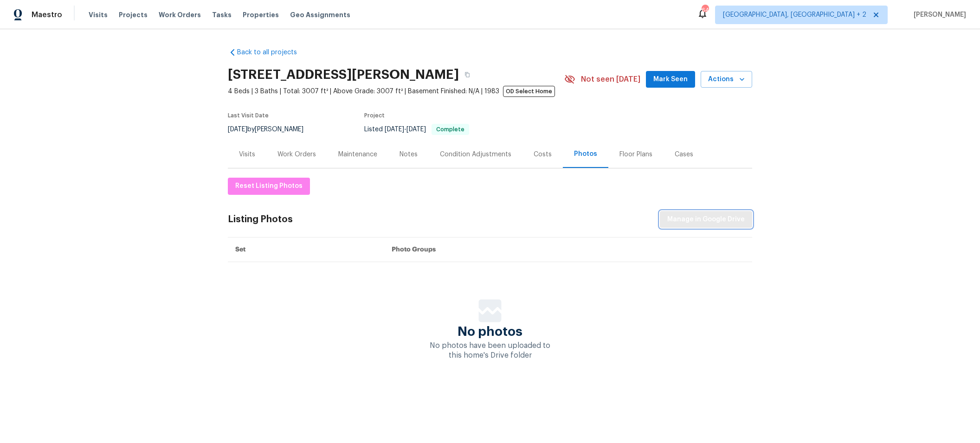  Describe the element at coordinates (261, 220) in the screenshot. I see `div: Listing Photos` at that location.